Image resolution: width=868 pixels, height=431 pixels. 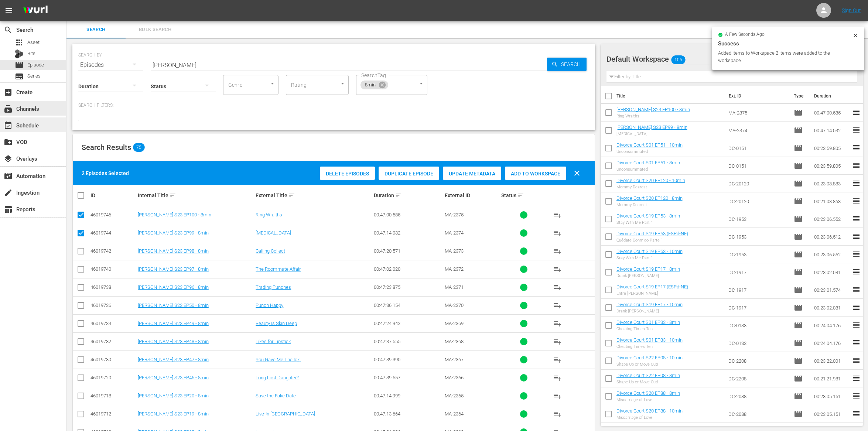 What do you see at coordinates (652, 240) in the screenshot?
I see `div: Quédate Conmigo Parte 1` at bounding box center [652, 240].